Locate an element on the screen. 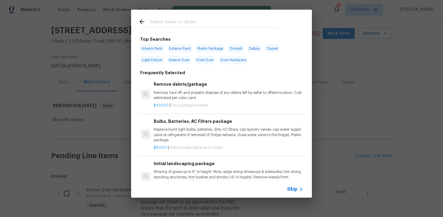  p: Replace burnt light bulbs, batteries, dirty AC filters, cap laundry valves, cap water supply valv... is located at coordinates (228, 134).